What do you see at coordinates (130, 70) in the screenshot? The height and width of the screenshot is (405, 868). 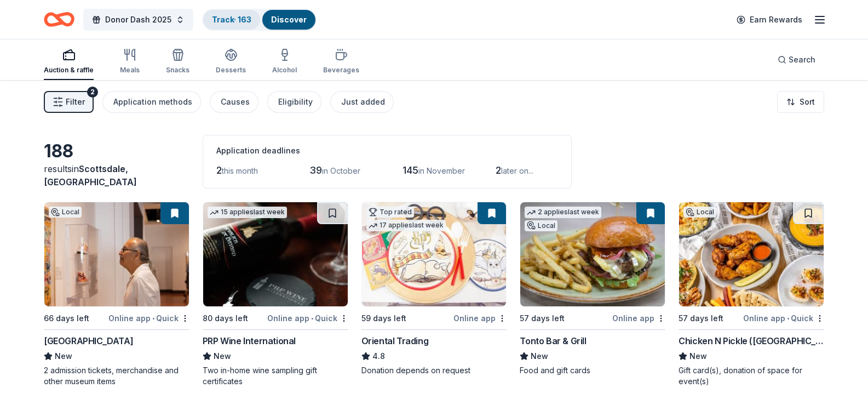 I see `div: Meals` at bounding box center [130, 70].